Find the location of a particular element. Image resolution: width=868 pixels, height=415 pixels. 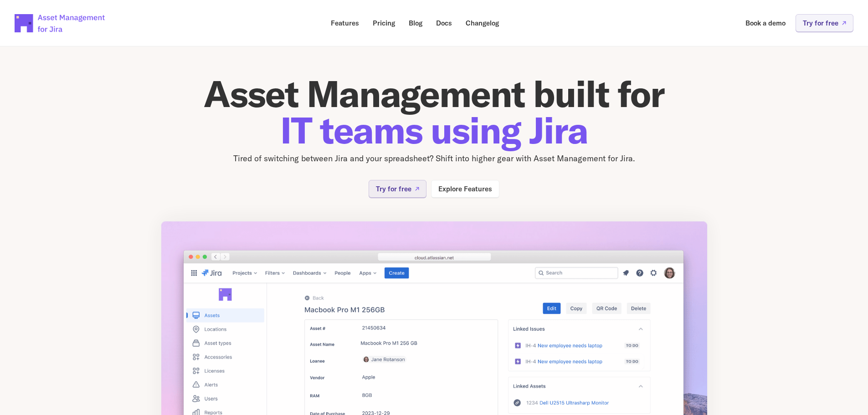

a: Explore Features is located at coordinates (465, 189).